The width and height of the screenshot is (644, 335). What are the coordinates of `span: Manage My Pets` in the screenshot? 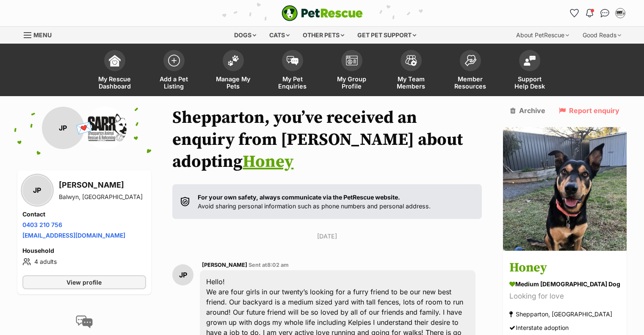 It's located at (234, 83).